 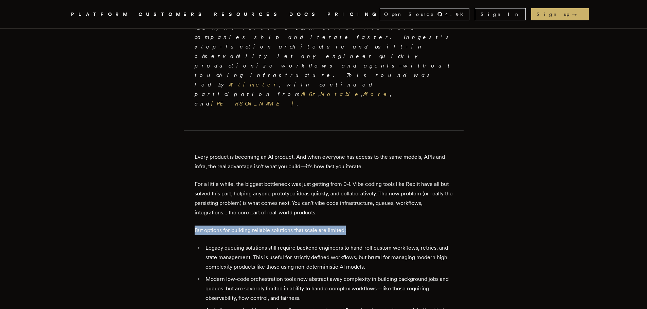 What do you see at coordinates (323, 162) in the screenshot?
I see `p: Every product is becoming an AI product. And when everyone has access to the same models, APIs an...` at bounding box center [323, 162].